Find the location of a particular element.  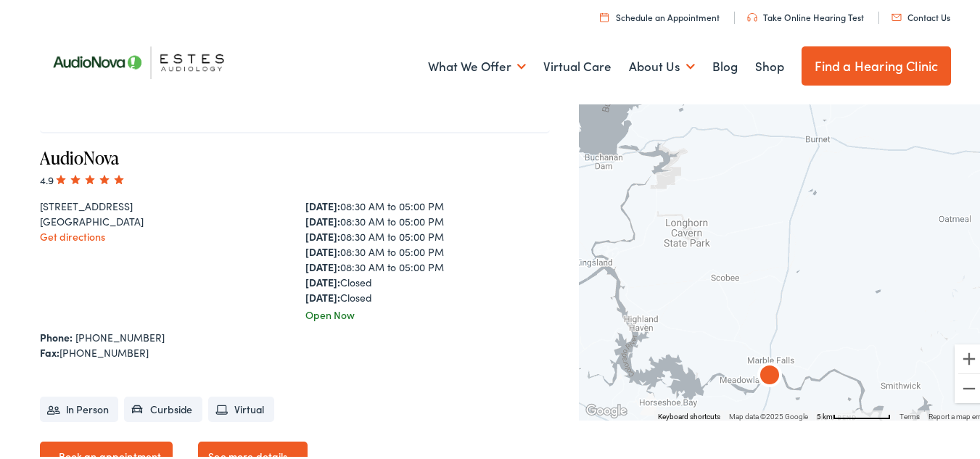

a: Contact Us is located at coordinates (920, 14).